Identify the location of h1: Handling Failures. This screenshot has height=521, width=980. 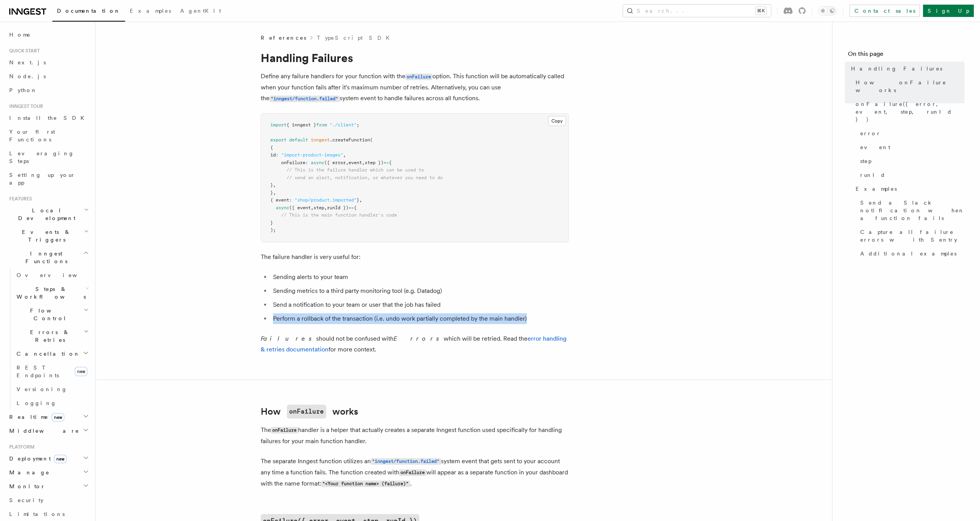
(415, 57).